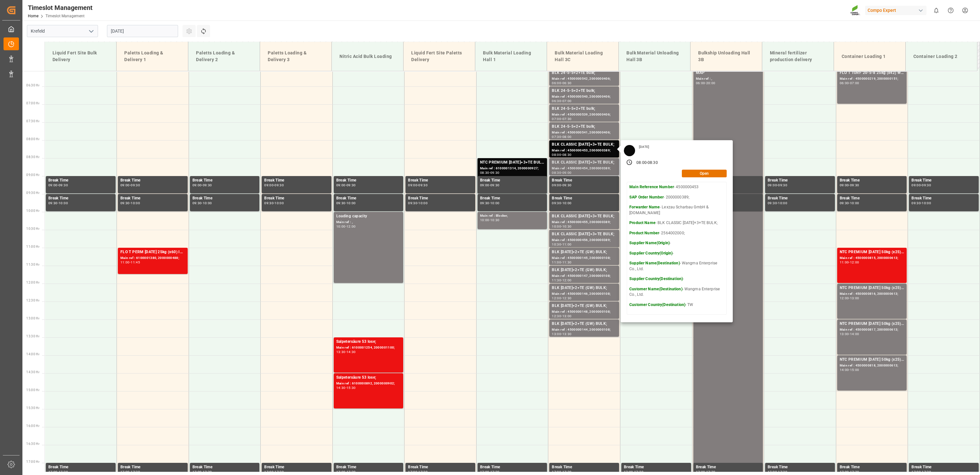 This screenshot has height=475, width=980. What do you see at coordinates (32, 210) in the screenshot?
I see `span: 10:00 Hr` at bounding box center [32, 210].